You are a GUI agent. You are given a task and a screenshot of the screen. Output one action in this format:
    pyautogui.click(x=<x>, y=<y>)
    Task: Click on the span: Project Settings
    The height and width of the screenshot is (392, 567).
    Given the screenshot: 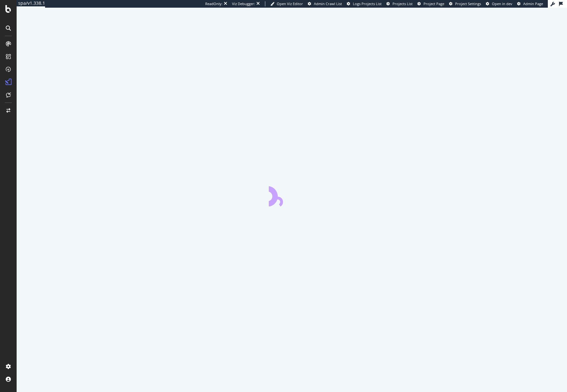 What is the action you would take?
    pyautogui.click(x=468, y=3)
    